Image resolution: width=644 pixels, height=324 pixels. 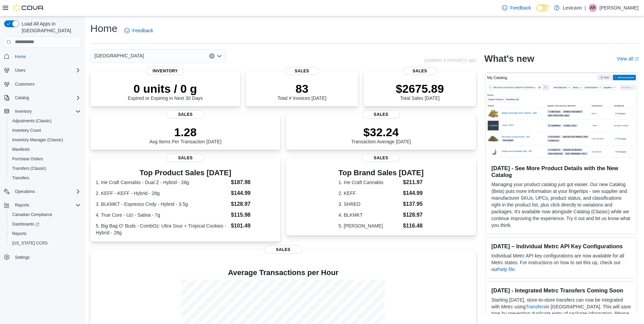 What do you see at coordinates (43, 257) in the screenshot?
I see `button: Settings` at bounding box center [43, 257].